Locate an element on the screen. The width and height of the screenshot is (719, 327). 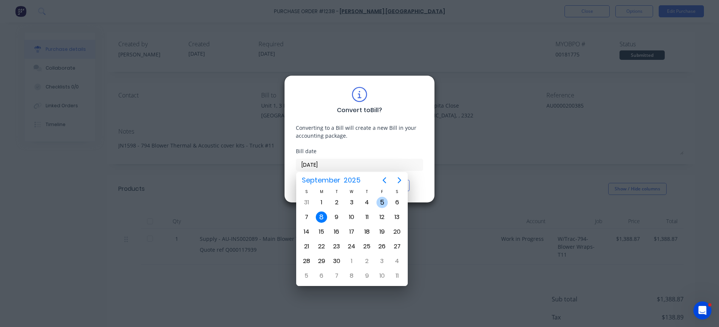
div: Bill date is located at coordinates (360, 151).